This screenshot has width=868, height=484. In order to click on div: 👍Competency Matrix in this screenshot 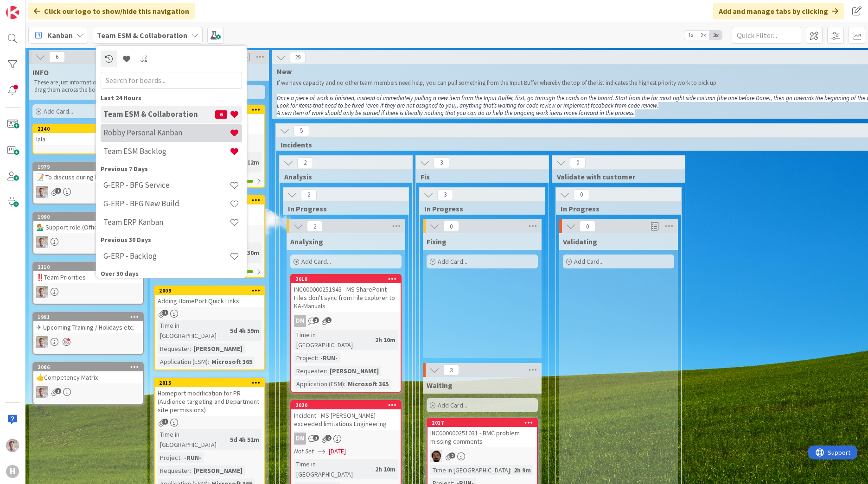, I will do `click(88, 377)`.